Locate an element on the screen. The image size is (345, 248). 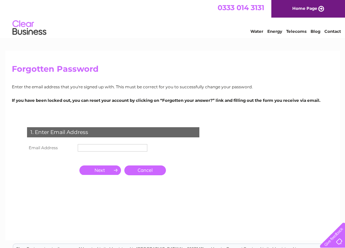
p: If you have been locked out, you can reset your account by clicking on “Forgotten your answer?” l... is located at coordinates (173, 100).